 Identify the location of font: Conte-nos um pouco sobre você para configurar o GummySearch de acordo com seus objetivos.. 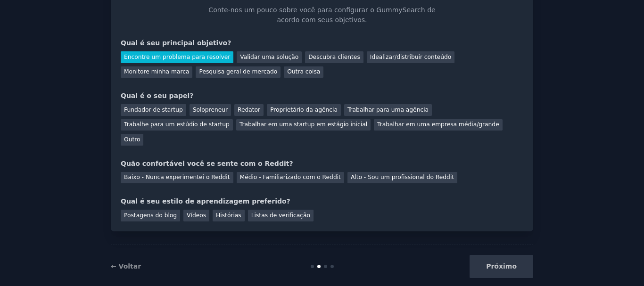
(322, 15).